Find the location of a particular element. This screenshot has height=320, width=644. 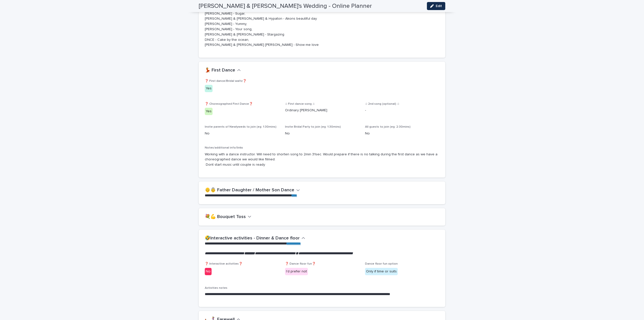

div: No is located at coordinates (208, 271).